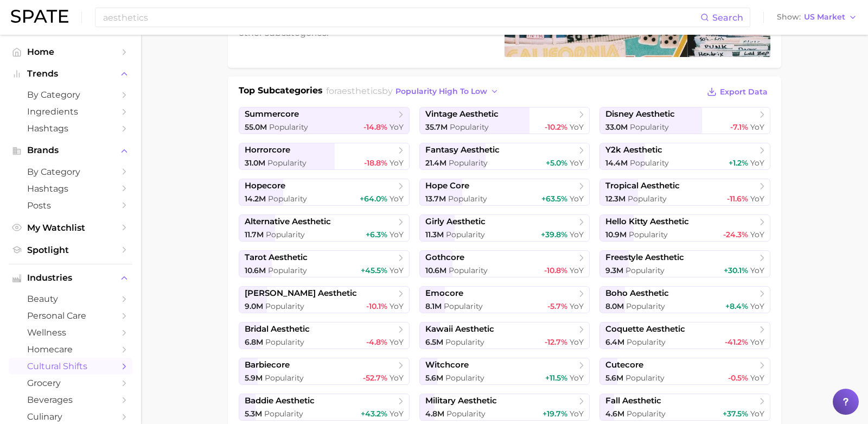  What do you see at coordinates (735, 414) in the screenshot?
I see `span: +37.5%` at bounding box center [735, 414].